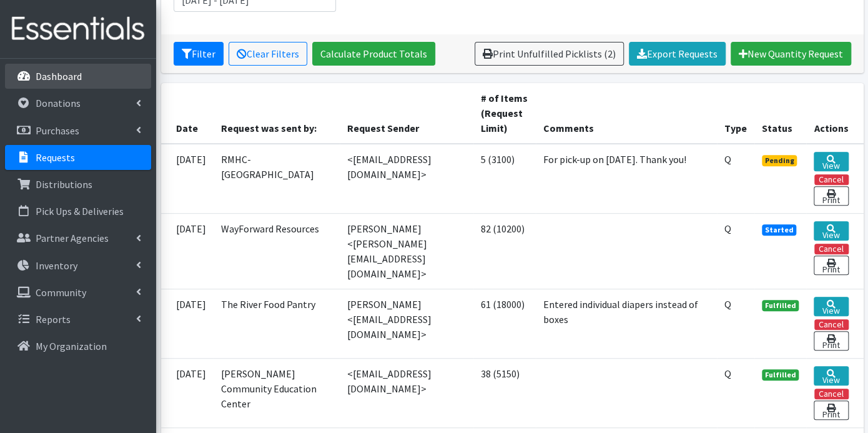 The height and width of the screenshot is (433, 868). What do you see at coordinates (58, 103) in the screenshot?
I see `p: Donations` at bounding box center [58, 103].